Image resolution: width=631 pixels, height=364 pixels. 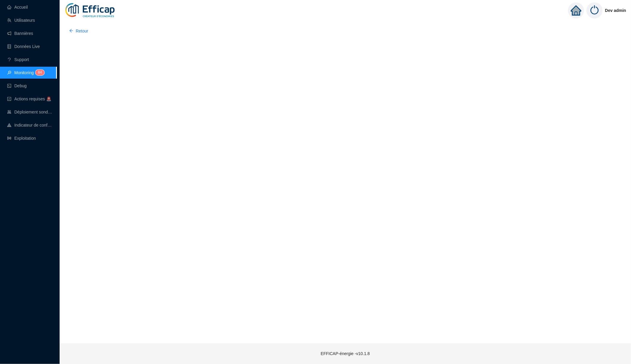 I want to click on span: 4, so click(x=41, y=72).